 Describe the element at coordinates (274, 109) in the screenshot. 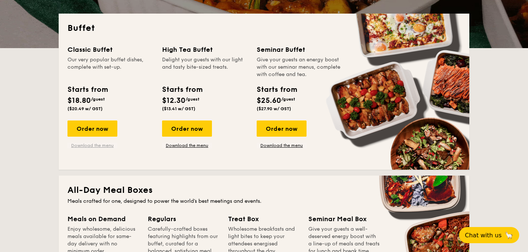

I see `span: ($27.90 w/ GST)` at that location.